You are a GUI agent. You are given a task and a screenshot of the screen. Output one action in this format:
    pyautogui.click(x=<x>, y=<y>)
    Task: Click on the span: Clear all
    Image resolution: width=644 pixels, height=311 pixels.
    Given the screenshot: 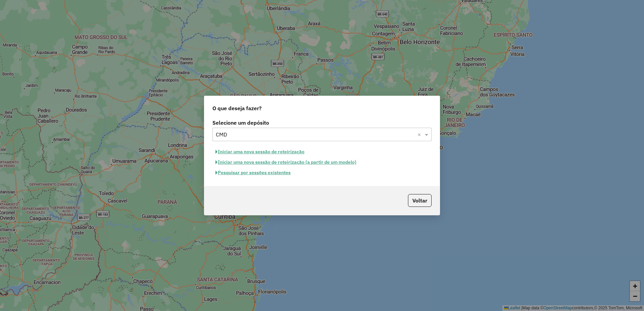 What is the action you would take?
    pyautogui.click(x=420, y=134)
    